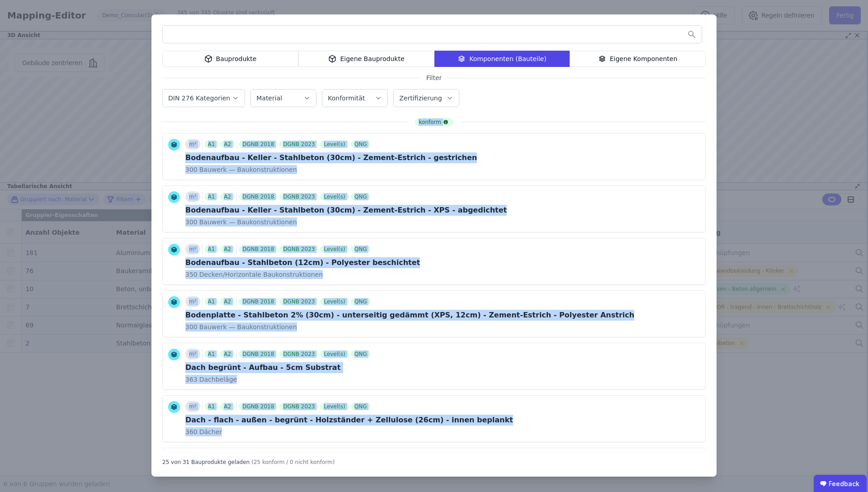 The image size is (868, 492). Describe the element at coordinates (434, 78) in the screenshot. I see `span: Filter` at that location.